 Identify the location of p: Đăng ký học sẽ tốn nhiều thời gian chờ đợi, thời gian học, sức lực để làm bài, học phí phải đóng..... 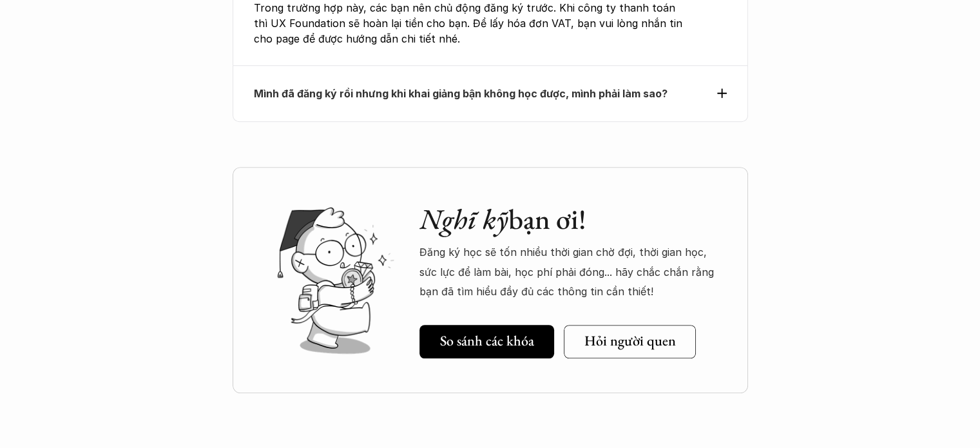
(571, 271).